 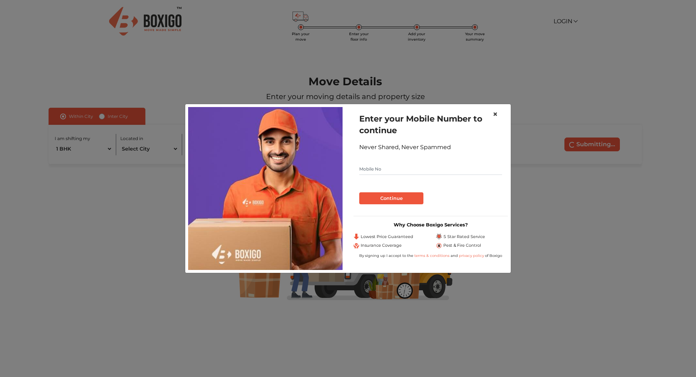 What do you see at coordinates (464, 236) in the screenshot?
I see `span: 5 Star Rated Service` at bounding box center [464, 236].